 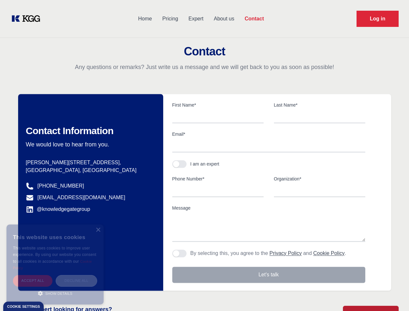 What do you see at coordinates (218, 105) in the screenshot?
I see `label: First Name*` at bounding box center [218, 105].